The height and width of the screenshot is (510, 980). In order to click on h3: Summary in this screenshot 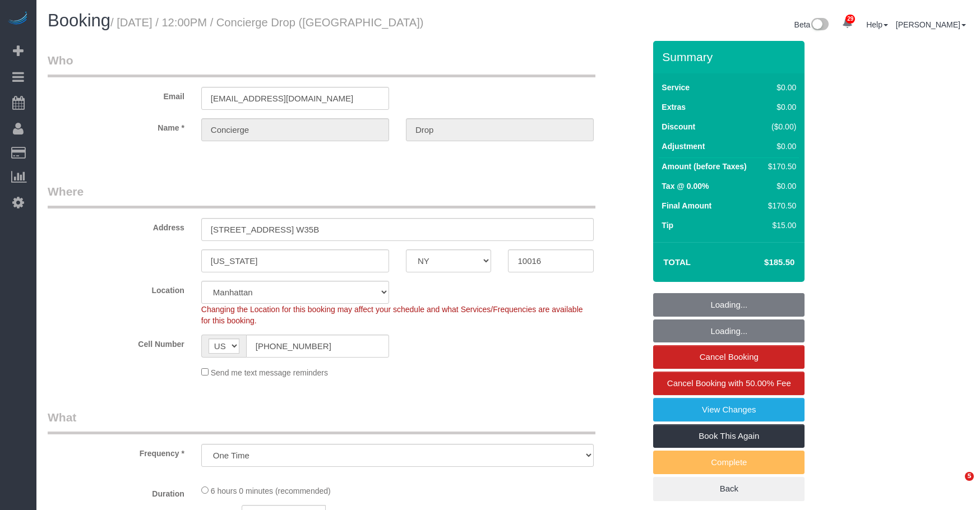, I will do `click(730, 57)`.